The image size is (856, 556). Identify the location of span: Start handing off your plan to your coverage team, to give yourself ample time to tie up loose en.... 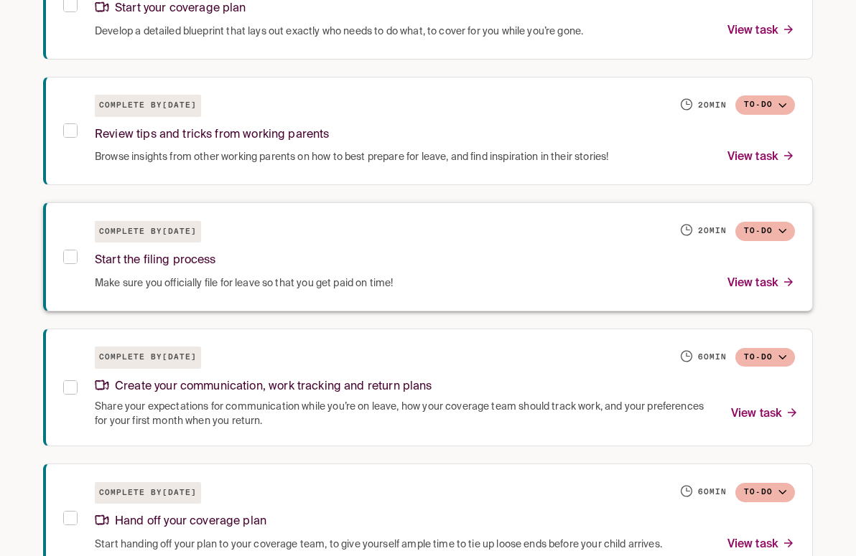
(378, 545).